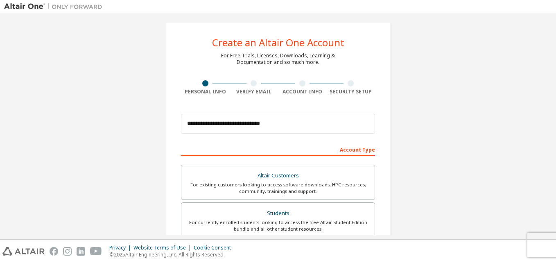 This screenshot has width=556, height=263. What do you see at coordinates (254, 92) in the screenshot?
I see `div: Verify Email` at bounding box center [254, 92].